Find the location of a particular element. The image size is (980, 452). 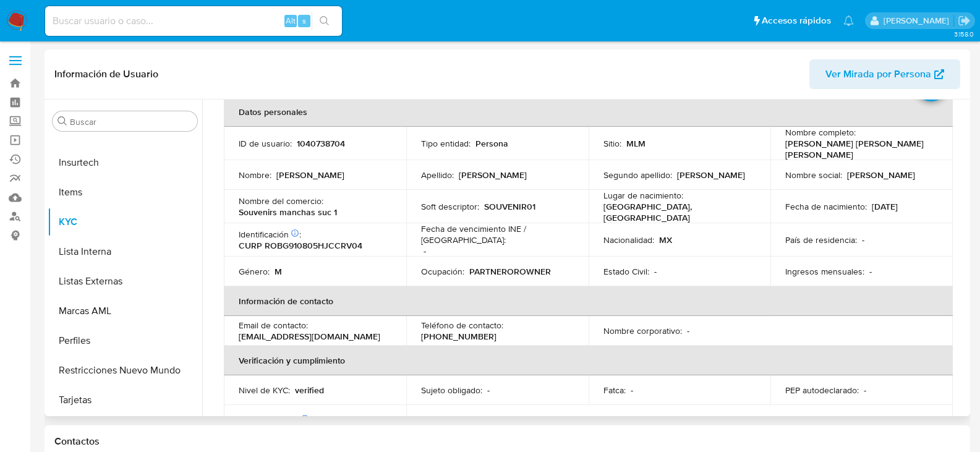

p: Souvenirs manchas suc 1 is located at coordinates (287, 212).